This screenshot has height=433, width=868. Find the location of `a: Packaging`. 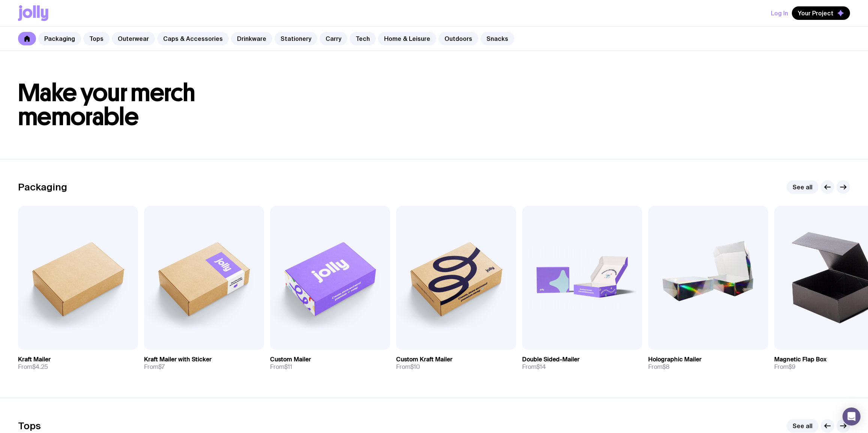

a: Packaging is located at coordinates (60, 38).